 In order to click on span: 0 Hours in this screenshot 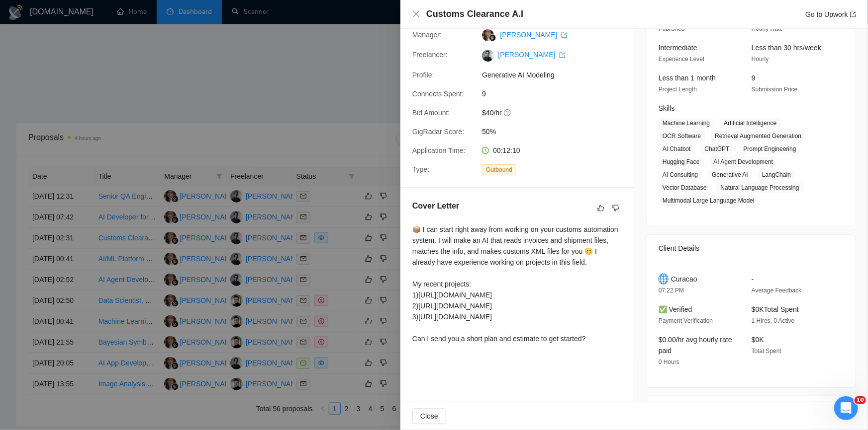, I will do `click(669, 362)`.